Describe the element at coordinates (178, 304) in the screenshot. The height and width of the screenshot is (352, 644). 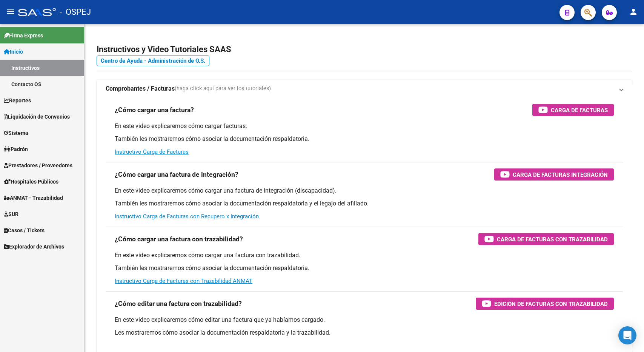
I see `h3: ¿Cómo editar una factura con trazabilidad?` at that location.